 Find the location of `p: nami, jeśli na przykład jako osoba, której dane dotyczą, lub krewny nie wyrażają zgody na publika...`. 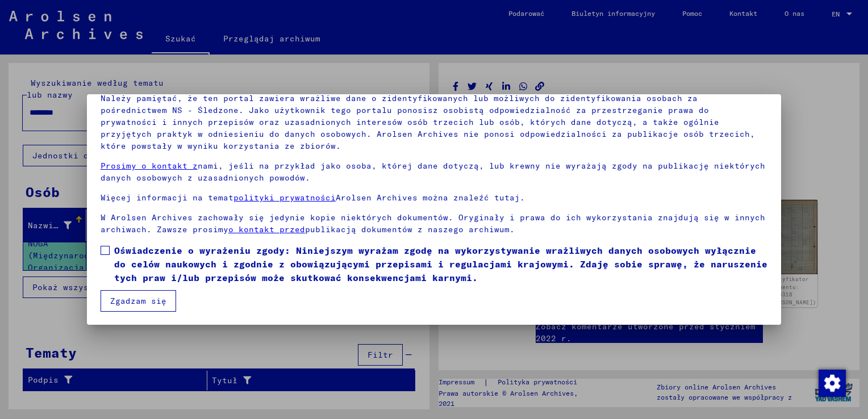

p: nami, jeśli na przykład jako osoba, której dane dotyczą, lub krewny nie wyrażają zgody na publika... is located at coordinates (434, 172).